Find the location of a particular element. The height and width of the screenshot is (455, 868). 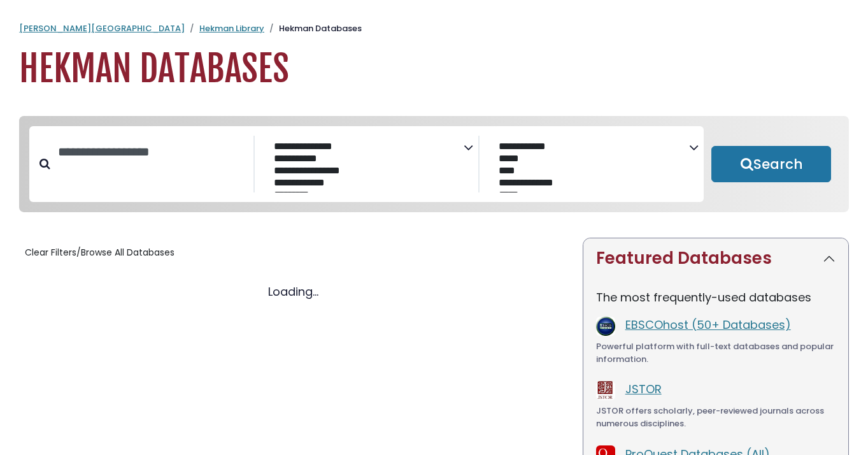

li: Hekman Databases is located at coordinates (313, 29).